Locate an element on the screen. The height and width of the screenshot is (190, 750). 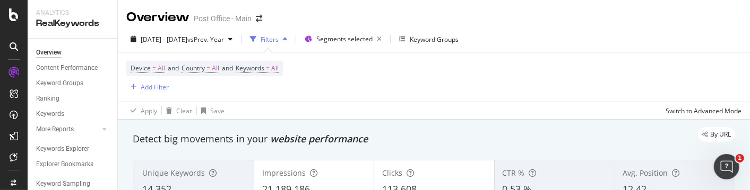
div: More Reports is located at coordinates (55, 129).